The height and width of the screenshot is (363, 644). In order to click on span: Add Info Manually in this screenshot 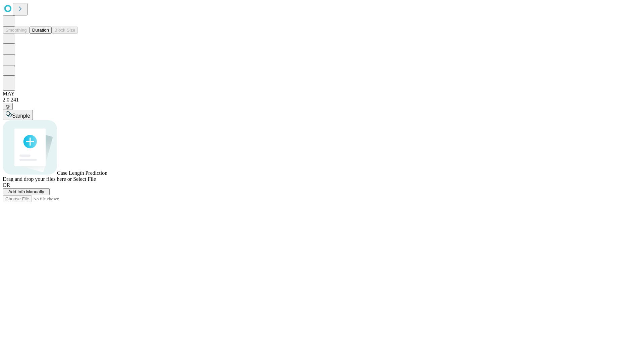, I will do `click(26, 191)`.